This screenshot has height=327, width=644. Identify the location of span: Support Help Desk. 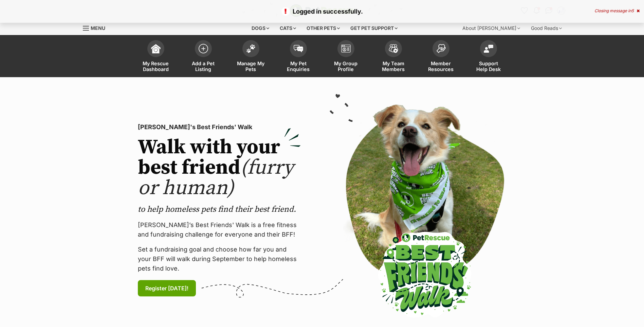
(489, 66).